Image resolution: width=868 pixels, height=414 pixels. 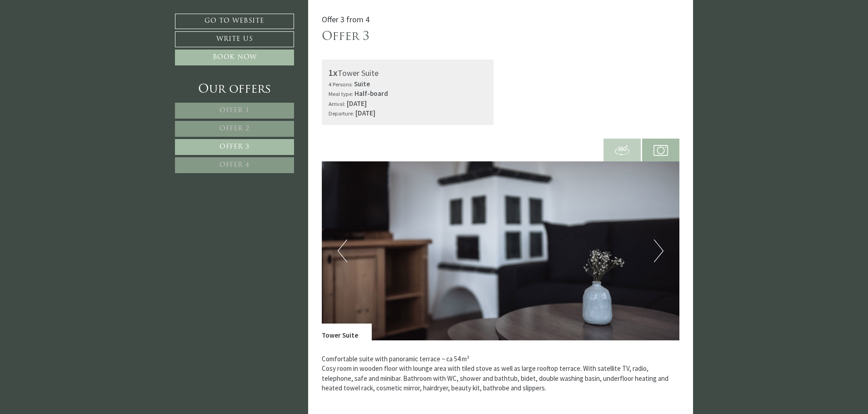 I want to click on span: Offer 3 from 4, so click(x=346, y=19).